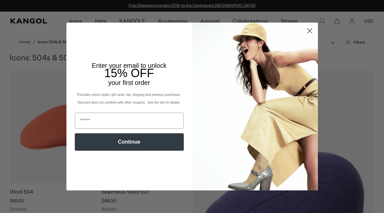 Image resolution: width=384 pixels, height=213 pixels. Describe the element at coordinates (129, 73) in the screenshot. I see `span: 15% OFF` at that location.